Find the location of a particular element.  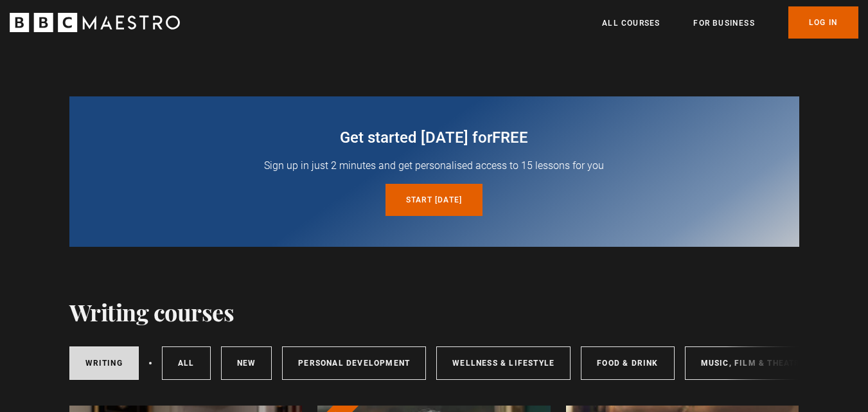

a: All is located at coordinates (187, 363).